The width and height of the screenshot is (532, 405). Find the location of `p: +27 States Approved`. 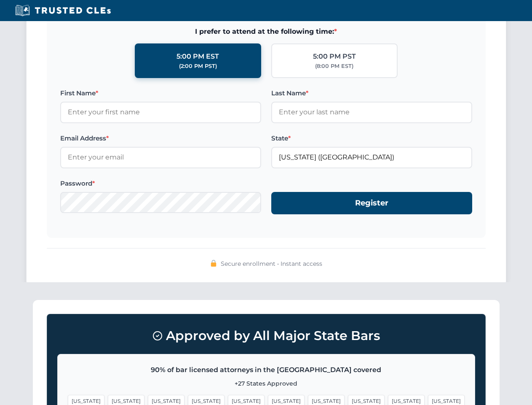

p: +27 States Approved is located at coordinates (266, 383).